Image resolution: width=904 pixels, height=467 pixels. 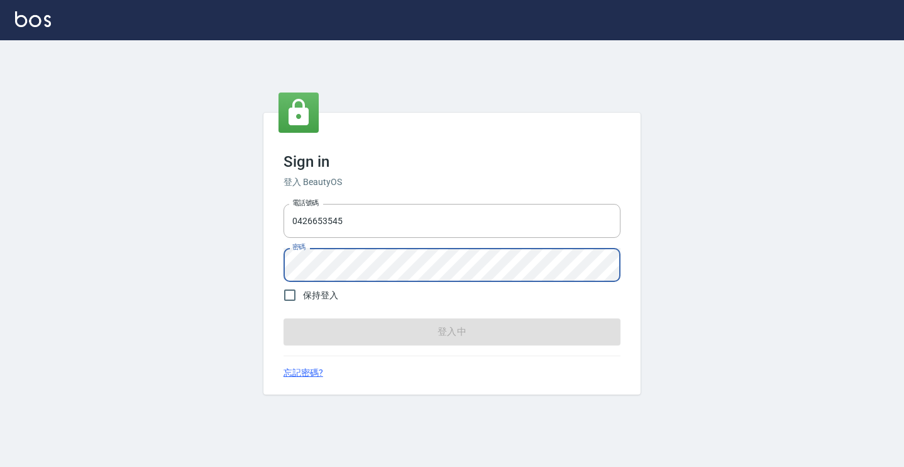 I want to click on label: 密碼, so click(x=299, y=246).